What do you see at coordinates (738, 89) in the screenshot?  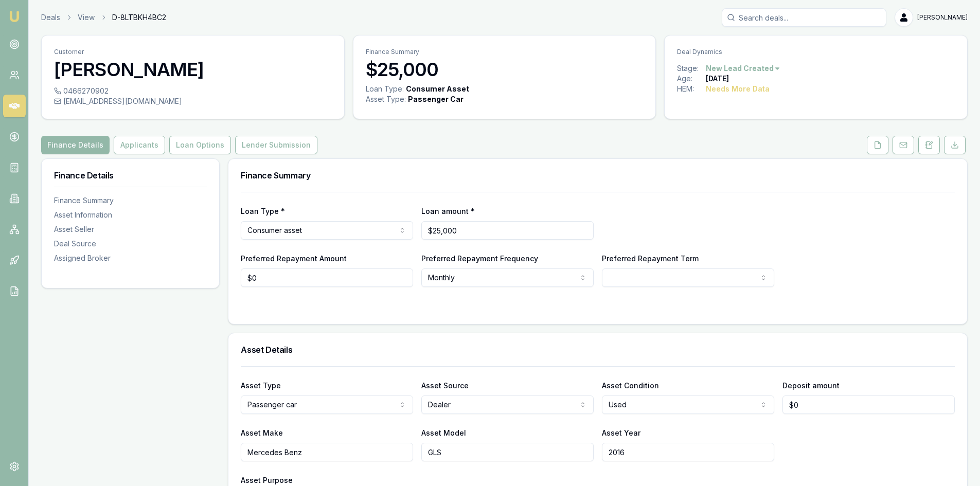 I see `div: Needs More Data` at bounding box center [738, 89].